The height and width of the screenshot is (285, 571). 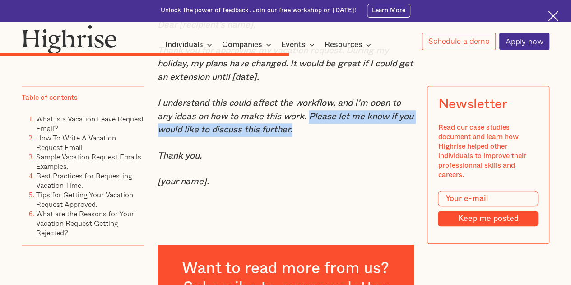 I want to click on a: Tips for Getting Your Vacation Request Approved., so click(x=84, y=199).